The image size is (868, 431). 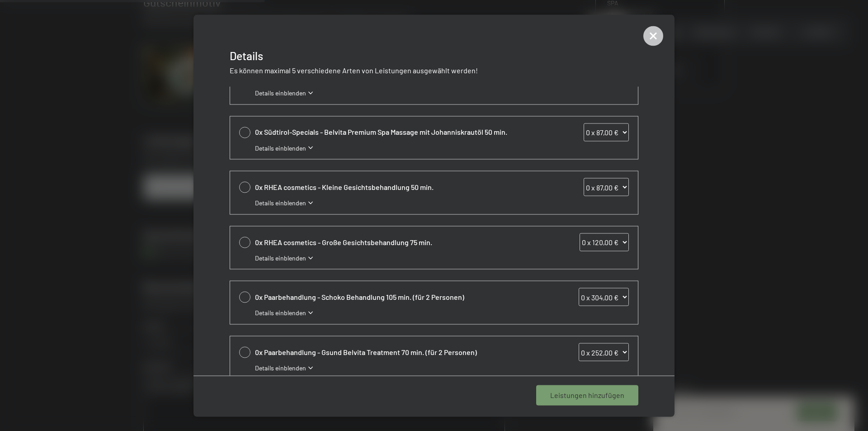 I want to click on span: 0x RHEA cosmetics - Kleine Gesichtsbehandlung 50 min., so click(x=395, y=187).